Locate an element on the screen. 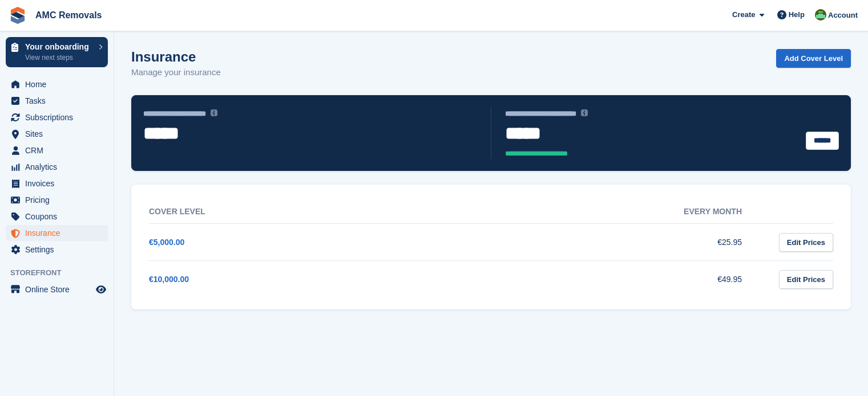 The height and width of the screenshot is (396, 868). th: Every month is located at coordinates (611, 212).